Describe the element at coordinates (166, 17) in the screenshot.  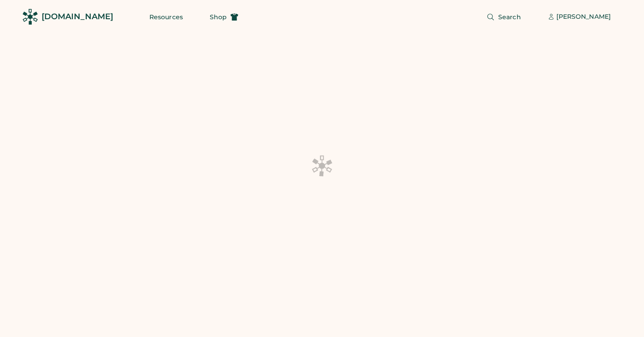
I see `button: Resources` at that location.